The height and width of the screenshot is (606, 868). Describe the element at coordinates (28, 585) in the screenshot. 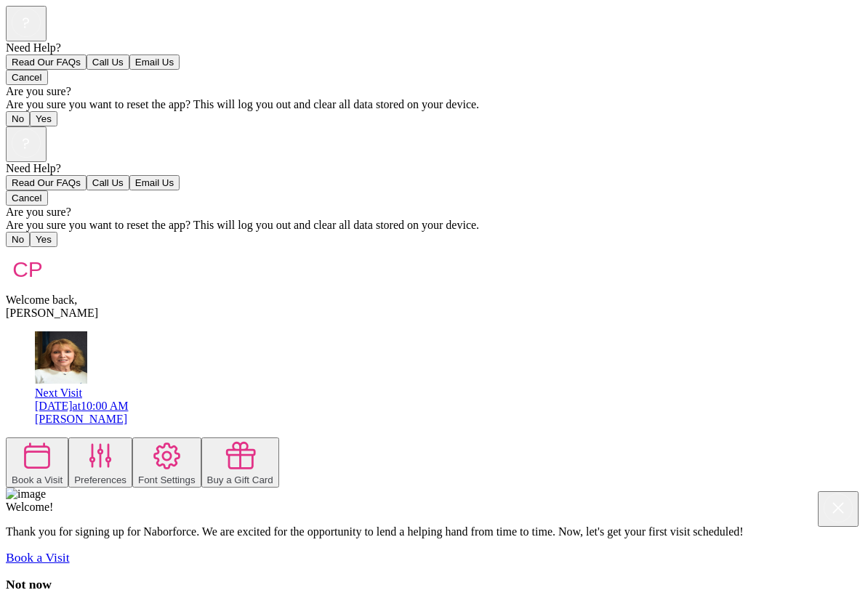

I see `a: Not now` at that location.